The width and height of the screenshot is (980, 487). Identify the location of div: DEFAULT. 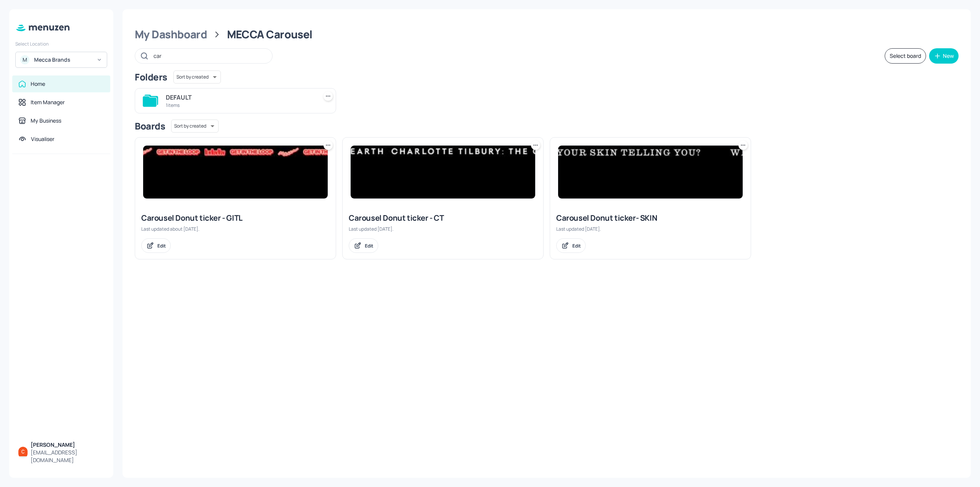
(240, 97).